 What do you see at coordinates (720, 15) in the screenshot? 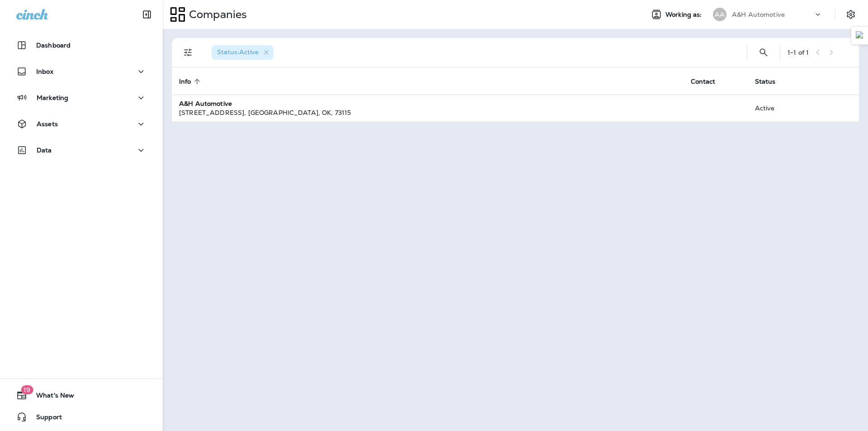
I see `div: AA` at bounding box center [720, 15].